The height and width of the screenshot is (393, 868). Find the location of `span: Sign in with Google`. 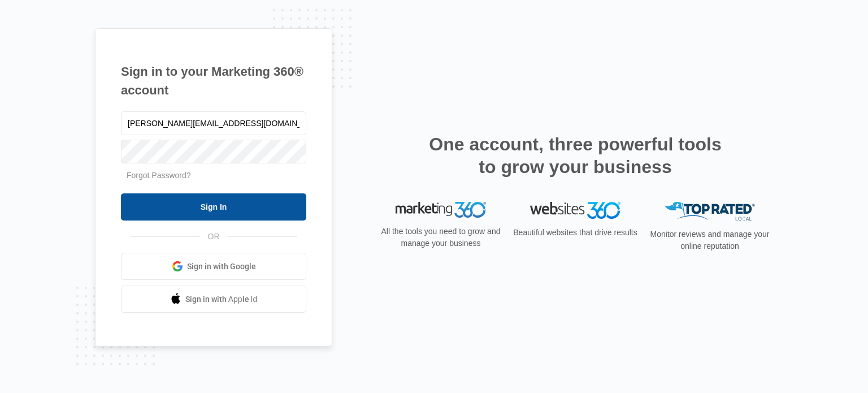

span: Sign in with Google is located at coordinates (222, 266).